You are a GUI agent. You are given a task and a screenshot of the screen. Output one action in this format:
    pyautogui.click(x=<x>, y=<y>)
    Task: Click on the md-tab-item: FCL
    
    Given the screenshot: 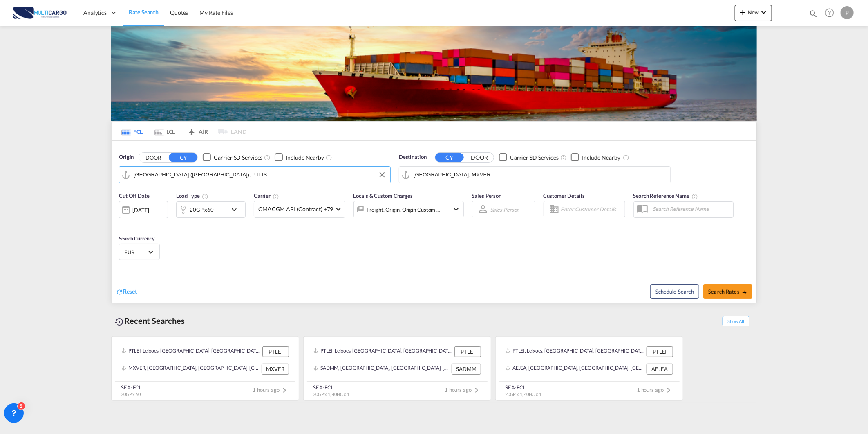 What is the action you would take?
    pyautogui.click(x=132, y=132)
    